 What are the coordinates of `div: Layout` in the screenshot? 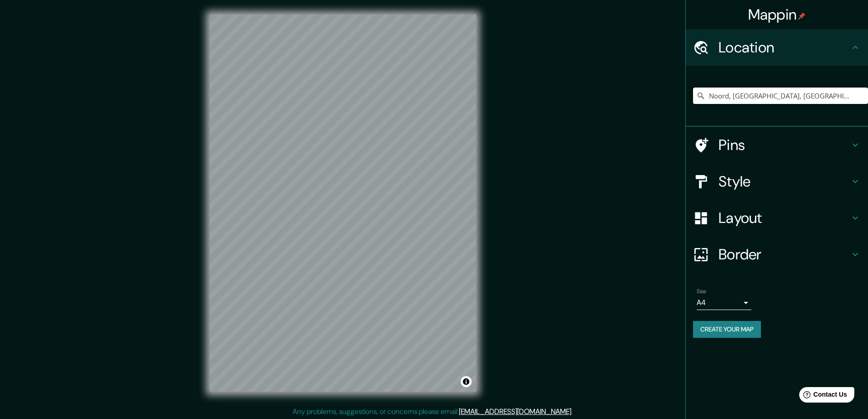 It's located at (777, 218).